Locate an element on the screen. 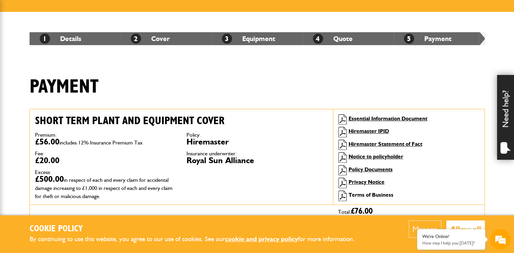 Image resolution: width=514 pixels, height=253 pixels. a: Hiremaster IPID is located at coordinates (368, 131).